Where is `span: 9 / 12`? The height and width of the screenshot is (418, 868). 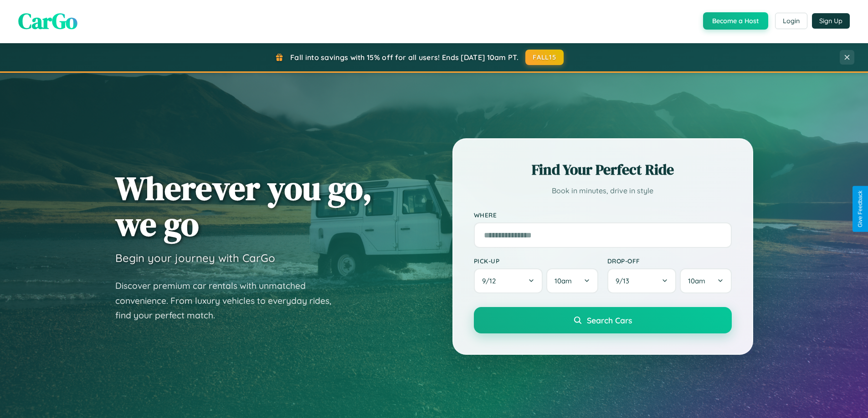 span: 9 / 12 is located at coordinates (491, 280).